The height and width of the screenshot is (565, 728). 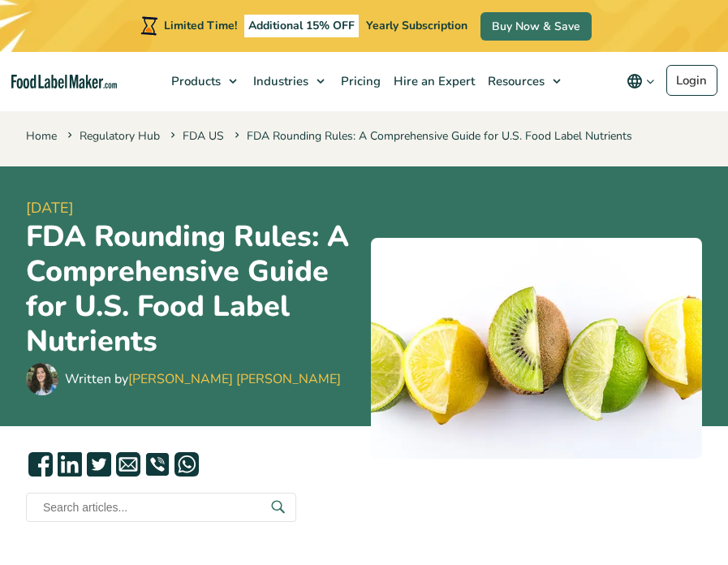 I want to click on button: Change language, so click(x=641, y=81).